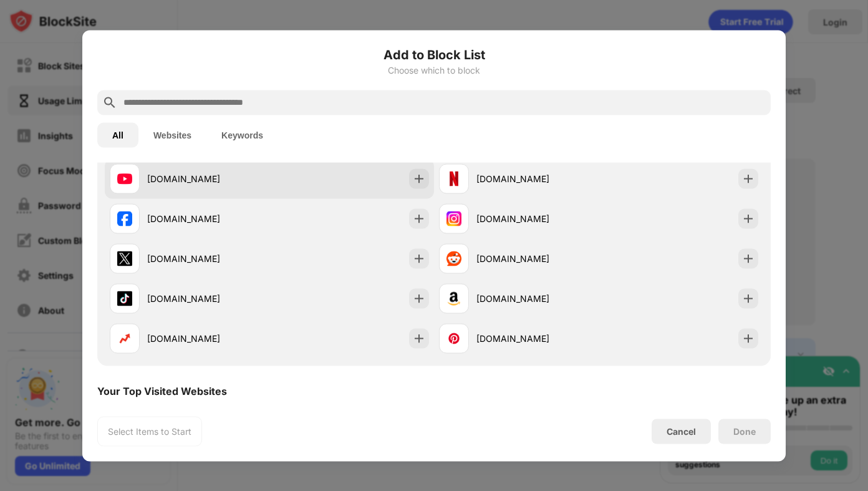 The height and width of the screenshot is (491, 868). I want to click on div: Cancel, so click(681, 431).